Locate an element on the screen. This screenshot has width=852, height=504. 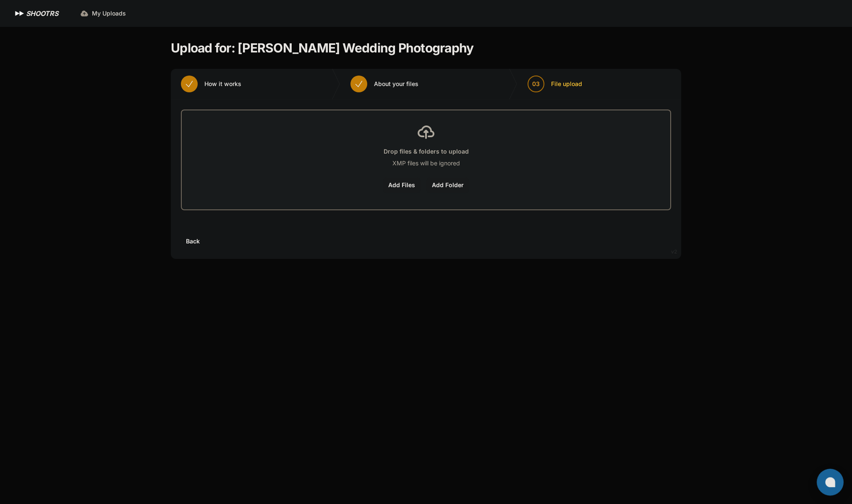
span: About your files is located at coordinates (396, 84).